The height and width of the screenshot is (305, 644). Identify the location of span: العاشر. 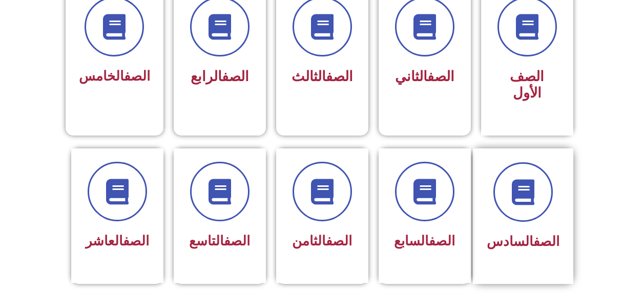
(117, 241).